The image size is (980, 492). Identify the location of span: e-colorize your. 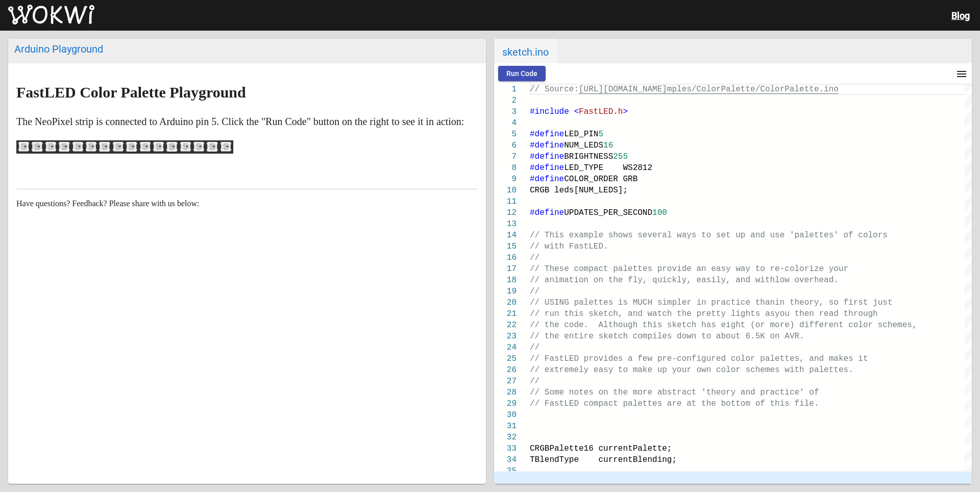
(812, 269).